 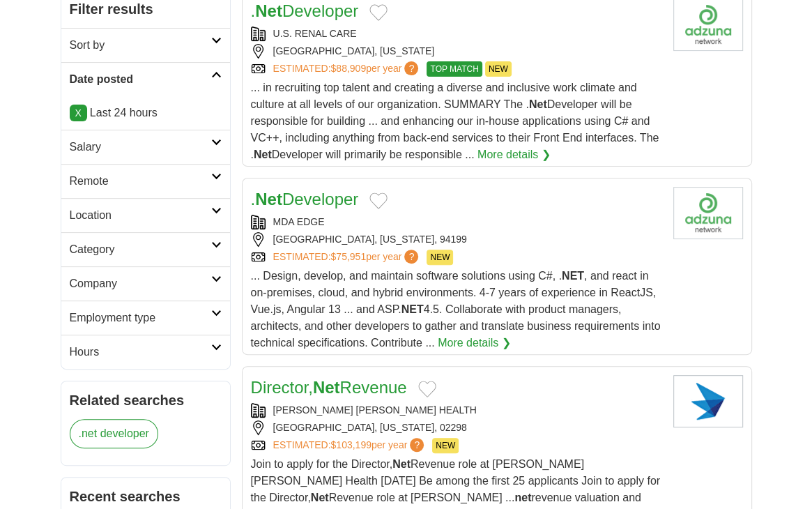 What do you see at coordinates (348, 256) in the screenshot?
I see `span: $75,951` at bounding box center [348, 256].